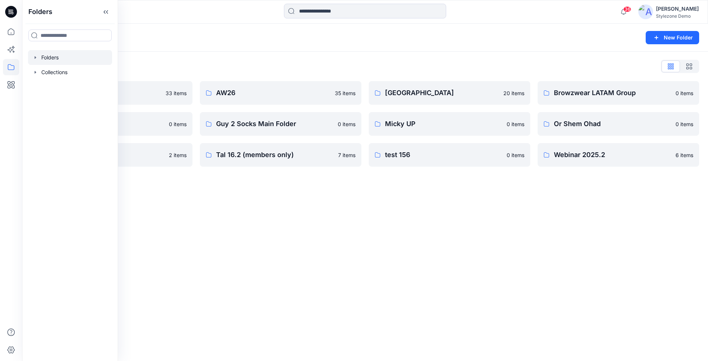  Describe the element at coordinates (273, 93) in the screenshot. I see `p: AW26` at that location.